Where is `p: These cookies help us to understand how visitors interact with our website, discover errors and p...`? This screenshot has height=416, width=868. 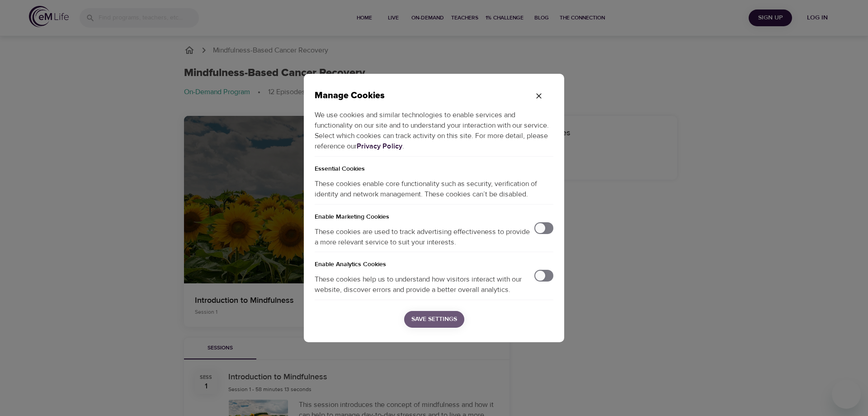 p: These cookies help us to understand how visitors interact with our website, discover errors and p... is located at coordinates (424, 285).